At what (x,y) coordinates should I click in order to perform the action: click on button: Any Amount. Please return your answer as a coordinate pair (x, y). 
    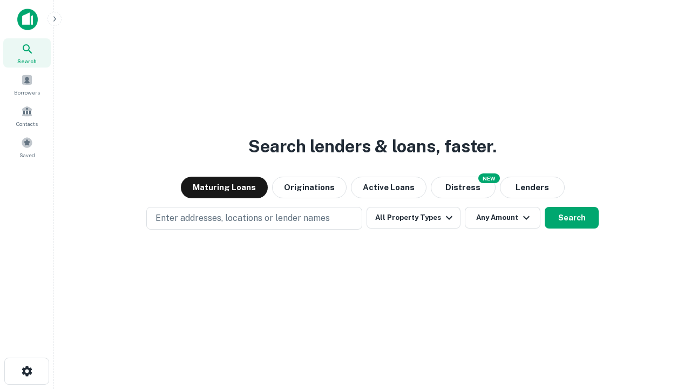
    Looking at the image, I should click on (502, 218).